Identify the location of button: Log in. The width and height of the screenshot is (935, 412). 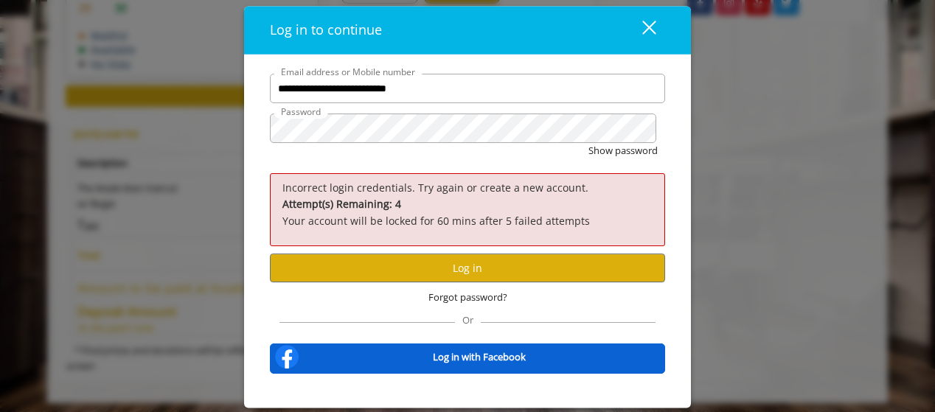
(468, 269).